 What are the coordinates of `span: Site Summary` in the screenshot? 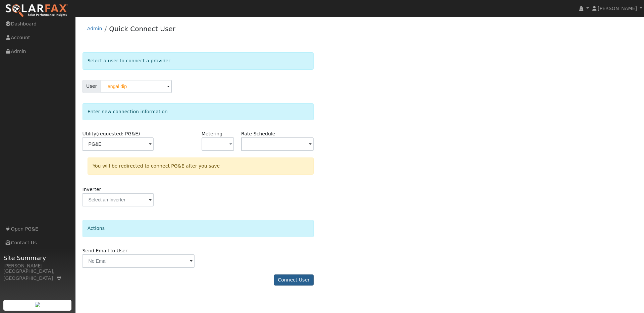 It's located at (37, 258).